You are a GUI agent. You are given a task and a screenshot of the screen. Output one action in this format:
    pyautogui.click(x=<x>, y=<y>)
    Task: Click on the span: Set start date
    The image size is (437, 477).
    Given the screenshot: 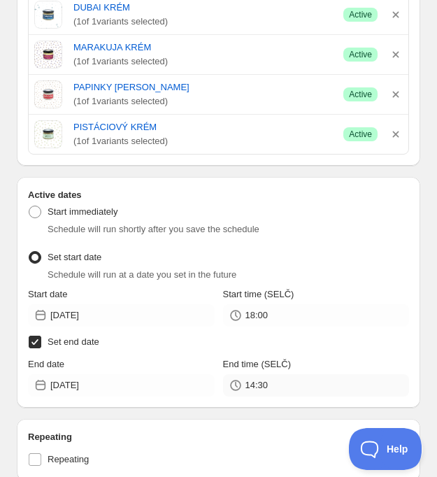 What is the action you would take?
    pyautogui.click(x=74, y=256)
    